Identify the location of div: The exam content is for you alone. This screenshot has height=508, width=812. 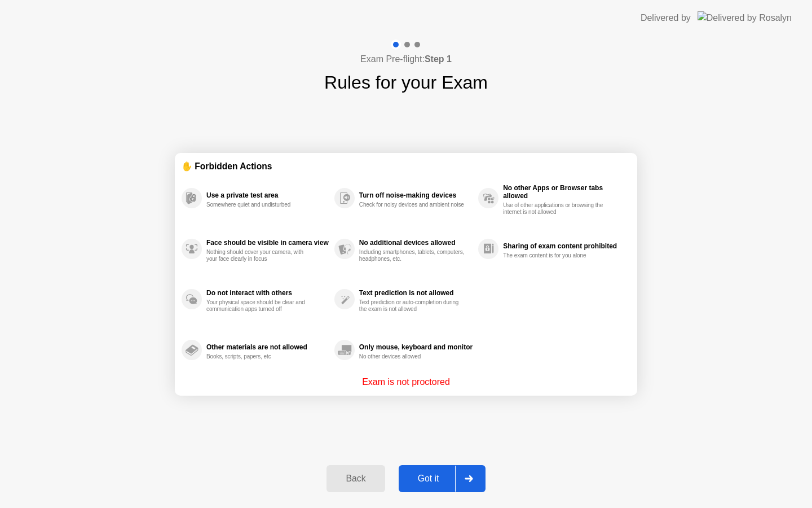
(556, 256).